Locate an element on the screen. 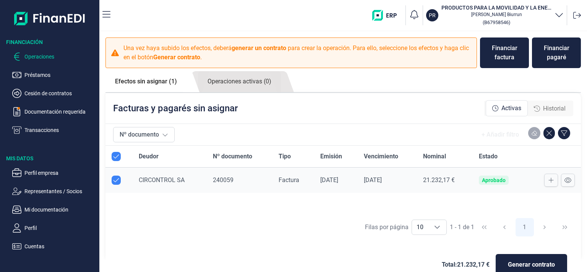 This screenshot has width=587, height=272. span: Total: 21.232,17 € is located at coordinates (466, 265).